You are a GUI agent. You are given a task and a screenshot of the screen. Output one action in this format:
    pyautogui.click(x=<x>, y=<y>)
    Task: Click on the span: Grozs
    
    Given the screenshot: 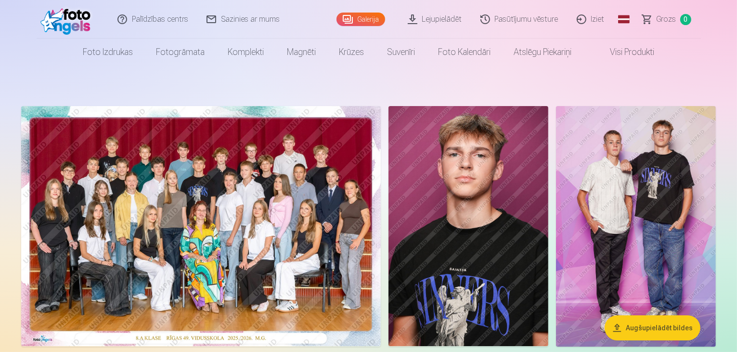 What is the action you would take?
    pyautogui.click(x=666, y=19)
    